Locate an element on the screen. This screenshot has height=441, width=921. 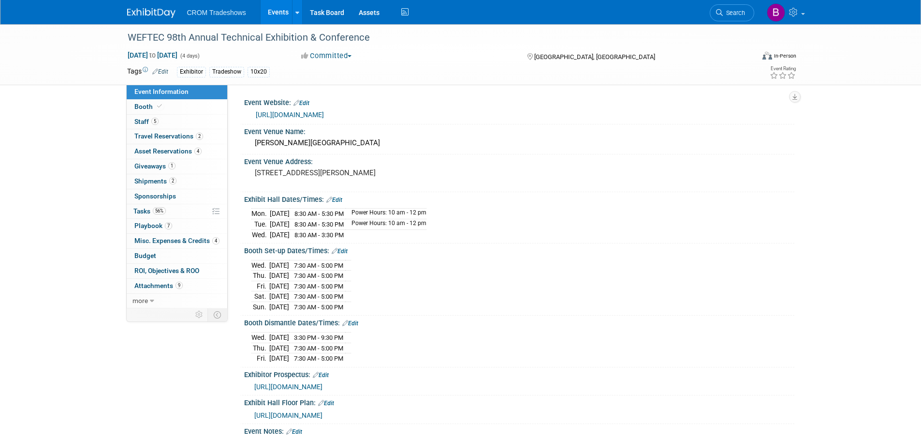
a: Tasks56% is located at coordinates (177, 211).